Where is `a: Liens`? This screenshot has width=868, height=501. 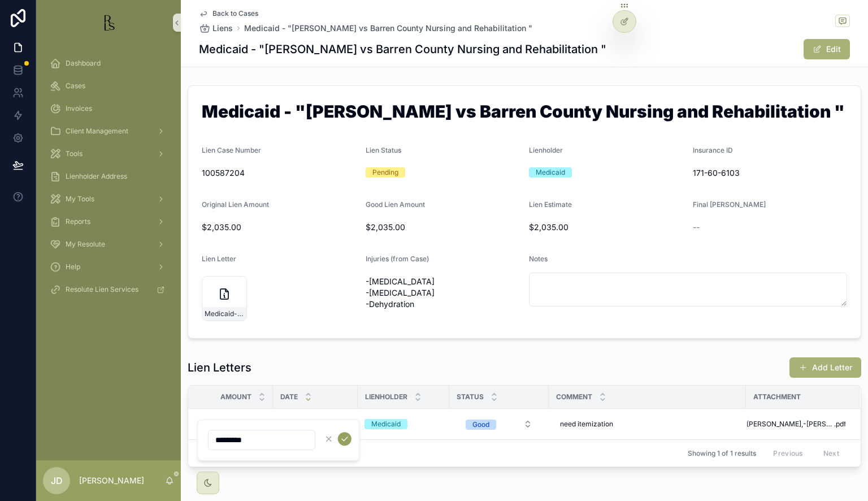 a: Liens is located at coordinates (216, 28).